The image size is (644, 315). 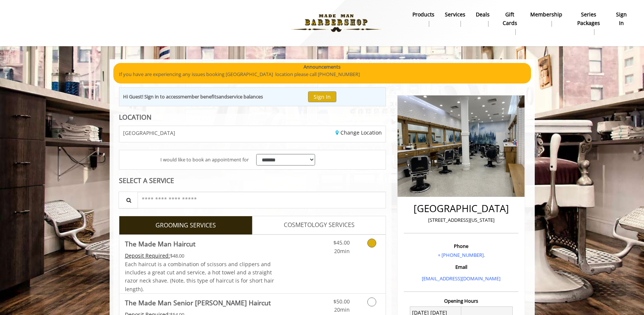 What do you see at coordinates (322, 97) in the screenshot?
I see `button: Sign In` at bounding box center [322, 97].